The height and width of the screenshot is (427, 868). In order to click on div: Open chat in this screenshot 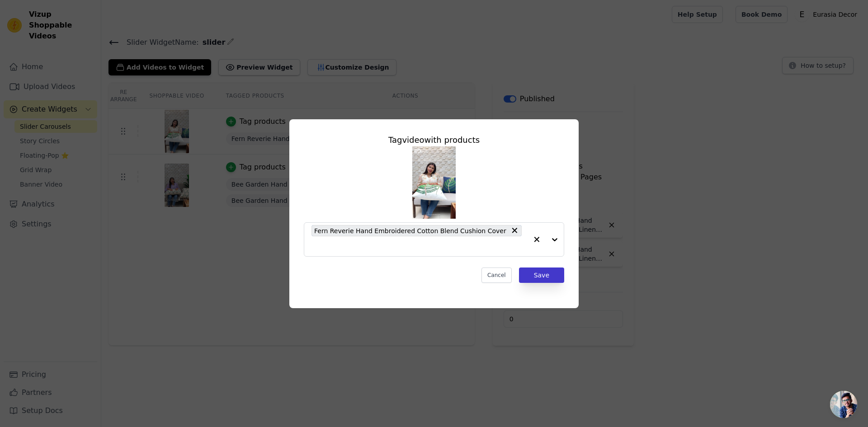, I will do `click(844, 405)`.